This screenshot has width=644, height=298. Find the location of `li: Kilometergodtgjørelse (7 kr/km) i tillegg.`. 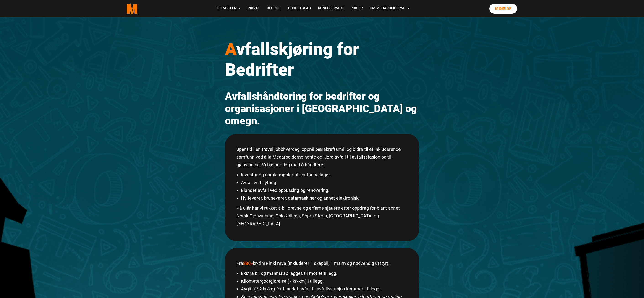

li: Kilometergodtgjørelse (7 kr/km) i tillegg. is located at coordinates (324, 281).